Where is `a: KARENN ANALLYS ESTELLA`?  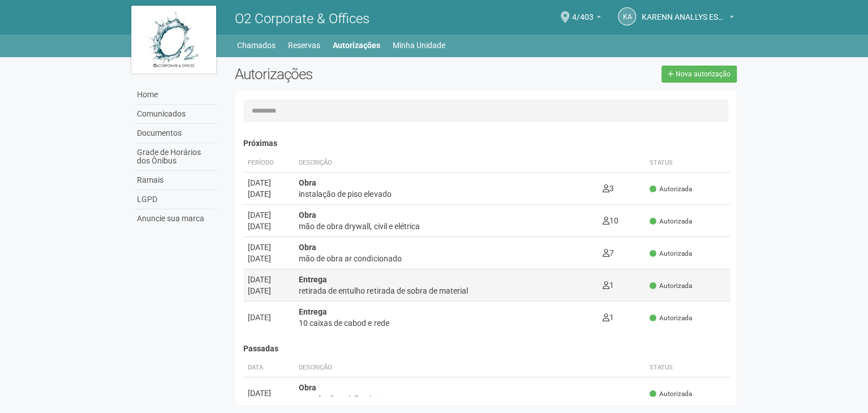
a: KARENN ANALLYS ESTELLA is located at coordinates (688, 19).